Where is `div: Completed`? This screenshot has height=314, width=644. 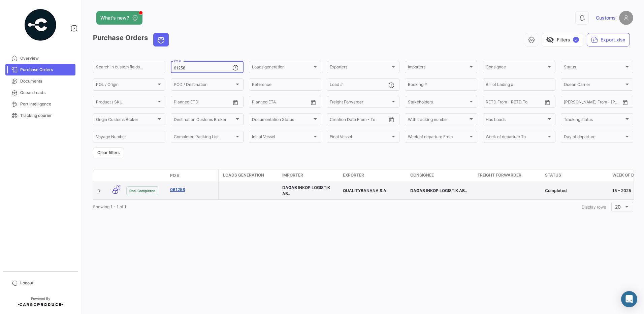
div: Completed is located at coordinates (576, 191).